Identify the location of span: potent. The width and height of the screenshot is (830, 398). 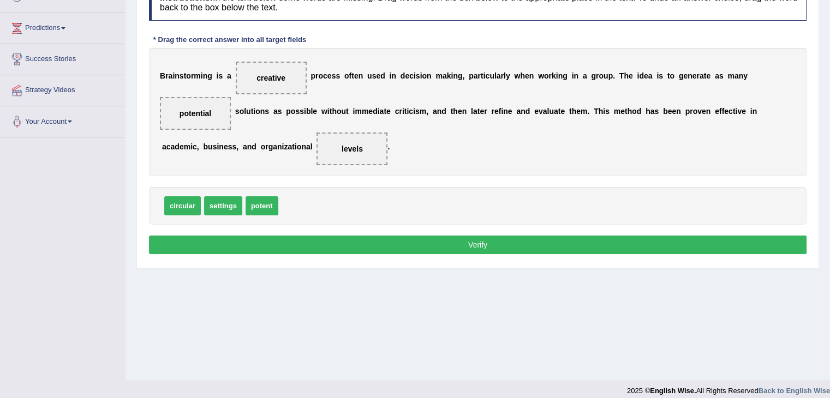
(262, 206).